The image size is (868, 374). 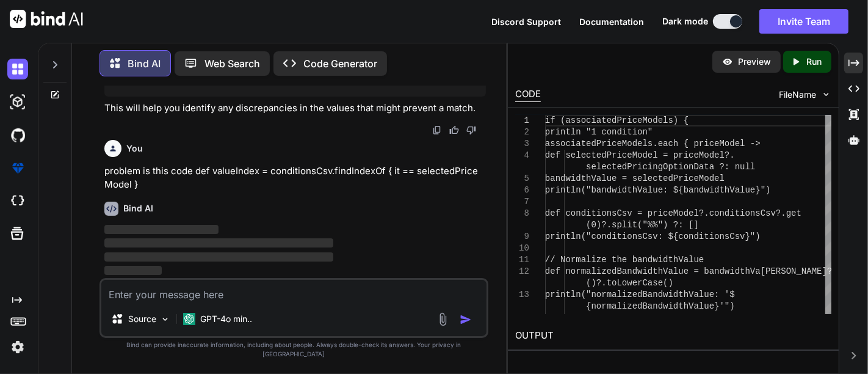 I want to click on img: icon, so click(x=466, y=319).